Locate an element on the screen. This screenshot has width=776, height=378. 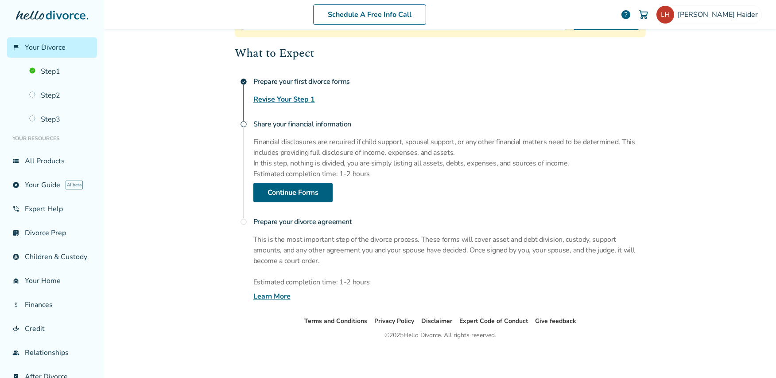
a: garage_homeYour Home is located at coordinates (52, 281).